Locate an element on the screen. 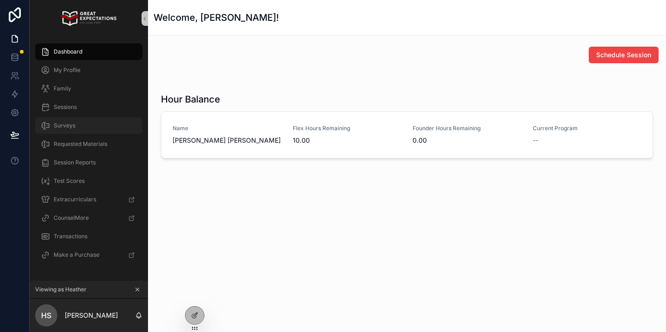  a: Family is located at coordinates (89, 89).